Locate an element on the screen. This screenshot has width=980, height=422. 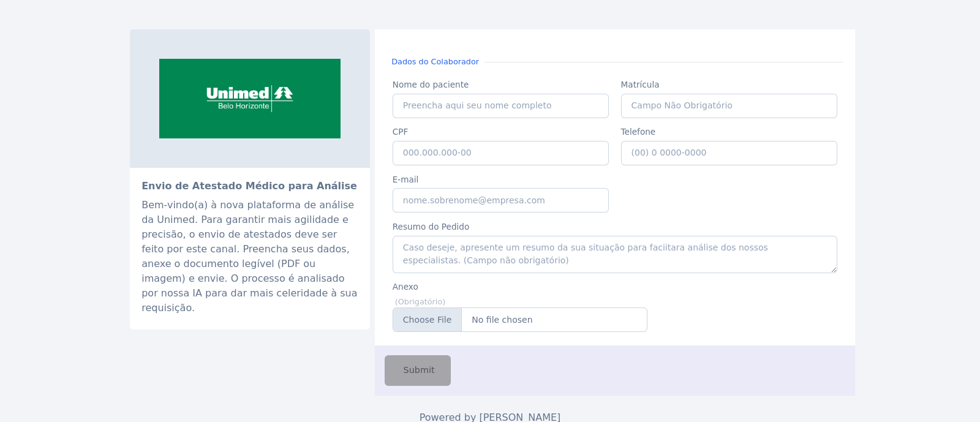
div: Bem-vindo(a) à nova plataforma de análise da Unimed. Para garantir mais agilidade e precisão, o e... is located at coordinates (249, 256).